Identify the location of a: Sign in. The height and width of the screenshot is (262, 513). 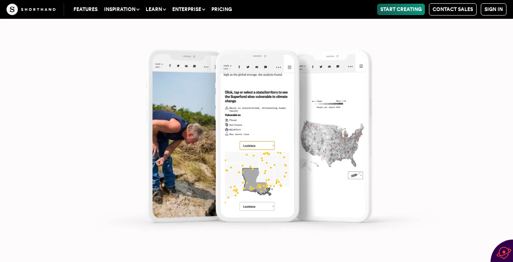
(493, 9).